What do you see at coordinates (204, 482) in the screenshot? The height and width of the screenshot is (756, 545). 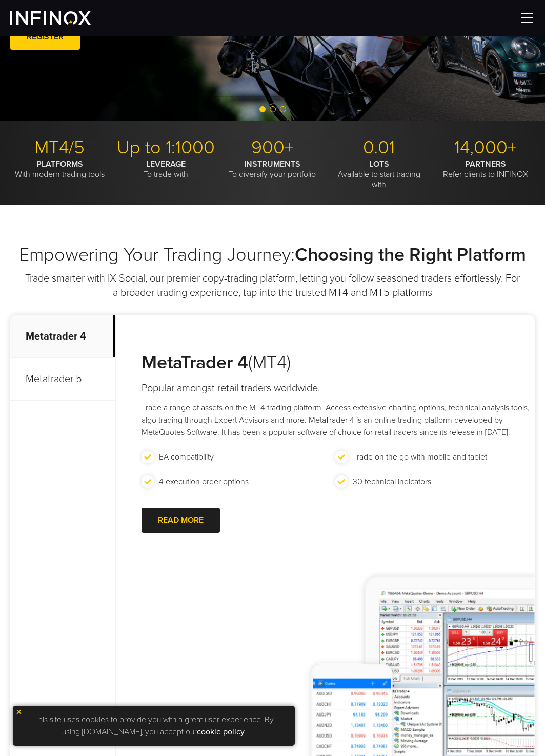 I see `p: 4 execution order options` at bounding box center [204, 482].